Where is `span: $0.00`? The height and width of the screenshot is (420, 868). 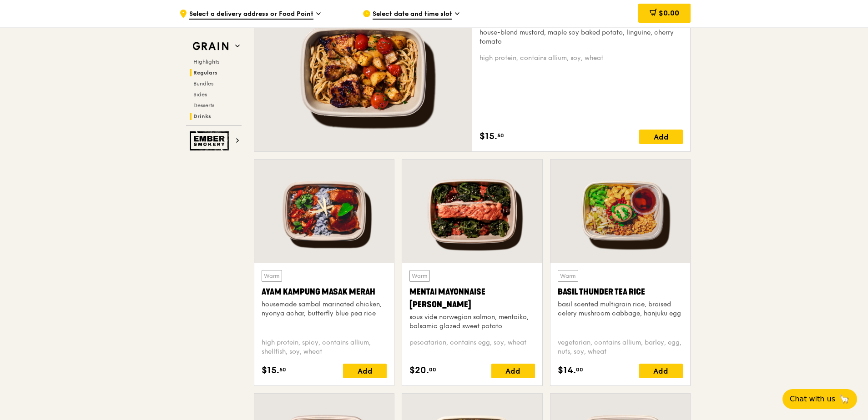 span: $0.00 is located at coordinates (669, 13).